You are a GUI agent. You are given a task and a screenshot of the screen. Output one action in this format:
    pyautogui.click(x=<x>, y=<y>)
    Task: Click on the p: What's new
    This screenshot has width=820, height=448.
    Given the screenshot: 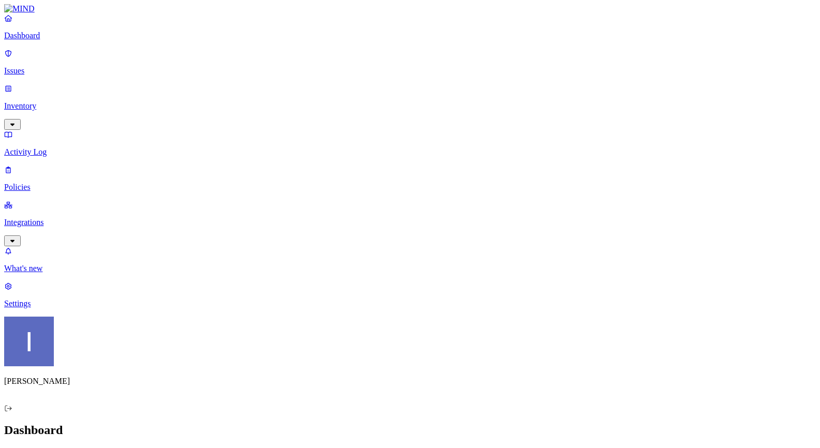 What is the action you would take?
    pyautogui.click(x=410, y=269)
    